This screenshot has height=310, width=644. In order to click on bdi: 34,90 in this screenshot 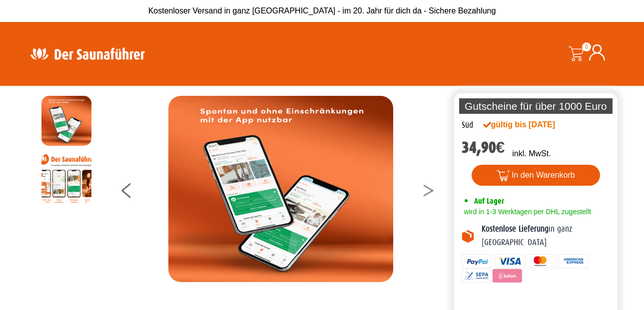, I will do `click(483, 147)`.